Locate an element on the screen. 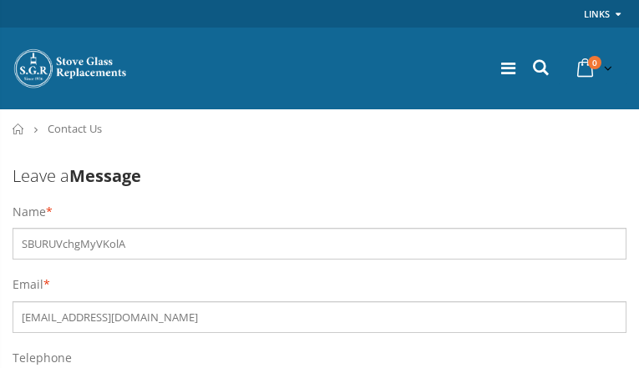 This screenshot has height=368, width=639. h3: Leave a is located at coordinates (319, 175).